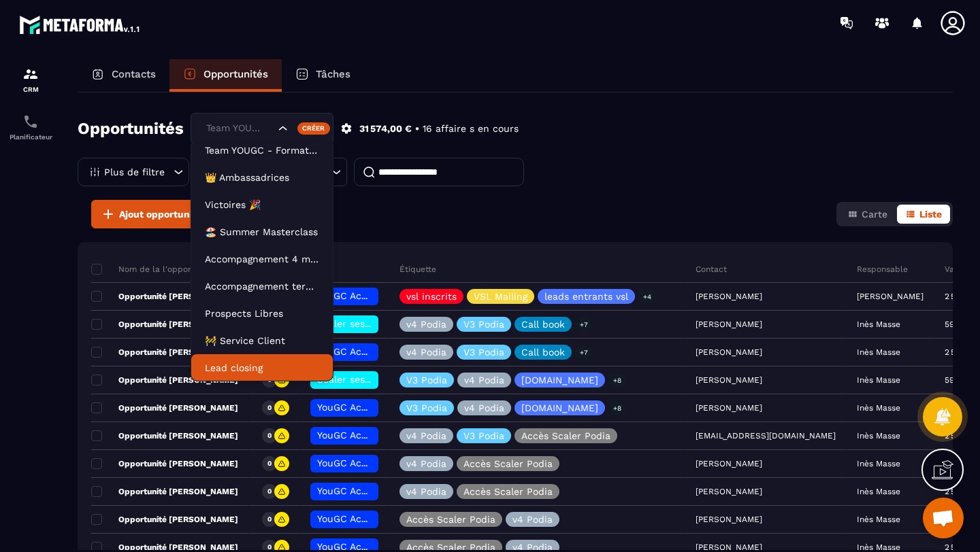 The height and width of the screenshot is (552, 980). Describe the element at coordinates (867, 214) in the screenshot. I see `button: Carte` at that location.